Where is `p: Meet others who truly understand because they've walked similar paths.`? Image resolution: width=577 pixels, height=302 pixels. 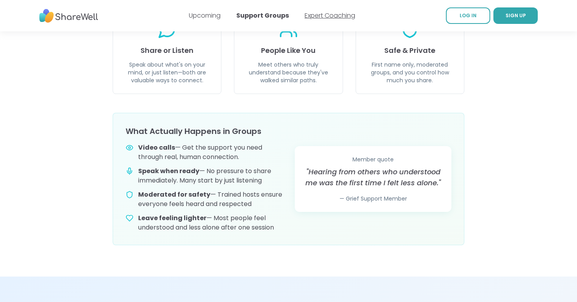 p: Meet others who truly understand because they've walked similar paths. is located at coordinates (288, 73).